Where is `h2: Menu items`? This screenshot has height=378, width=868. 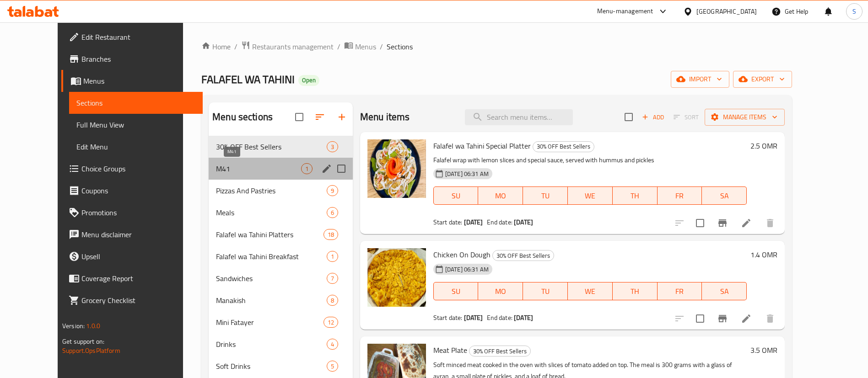 h2: Menu items is located at coordinates (385, 117).